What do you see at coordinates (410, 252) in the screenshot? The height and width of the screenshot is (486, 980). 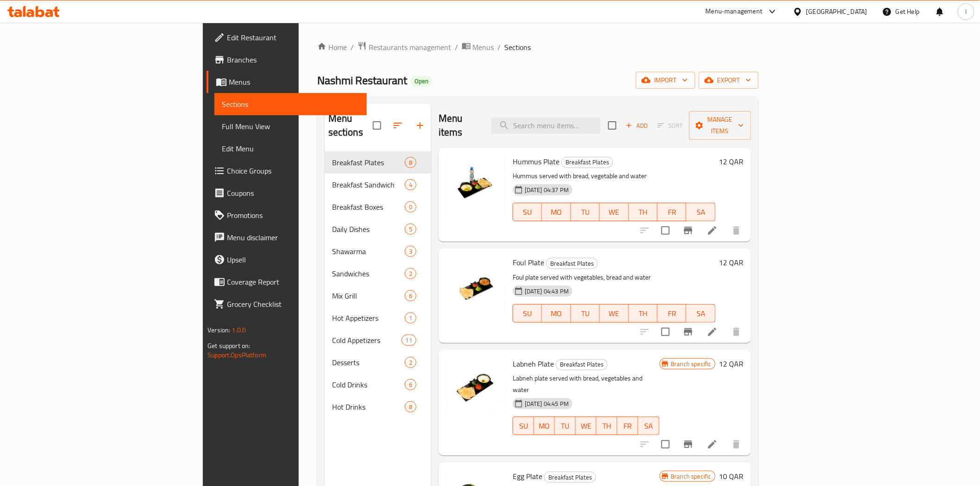 I see `span: 3` at bounding box center [410, 252].